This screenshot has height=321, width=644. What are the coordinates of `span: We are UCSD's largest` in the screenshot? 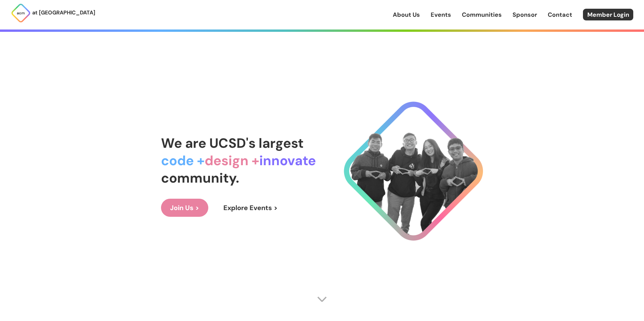 It's located at (232, 143).